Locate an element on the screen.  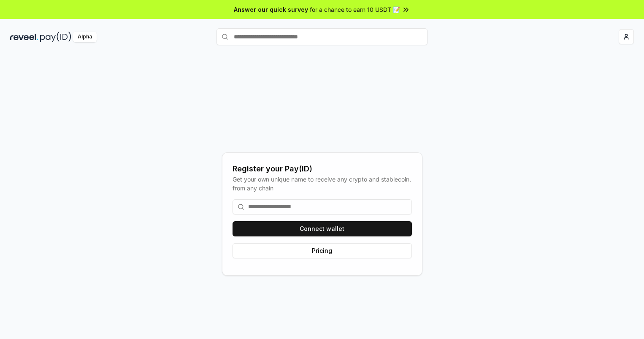
span: Answer our quick survey is located at coordinates (271, 9).